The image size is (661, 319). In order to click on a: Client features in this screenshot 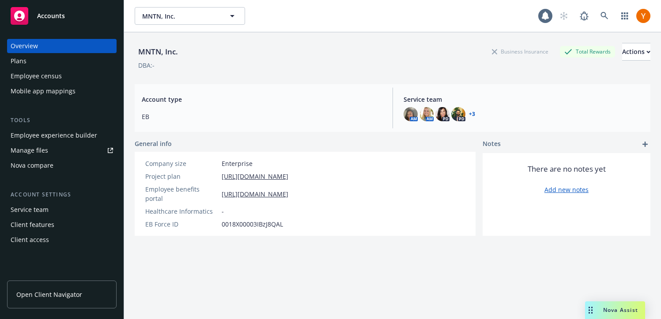, I will do `click(62, 224)`.